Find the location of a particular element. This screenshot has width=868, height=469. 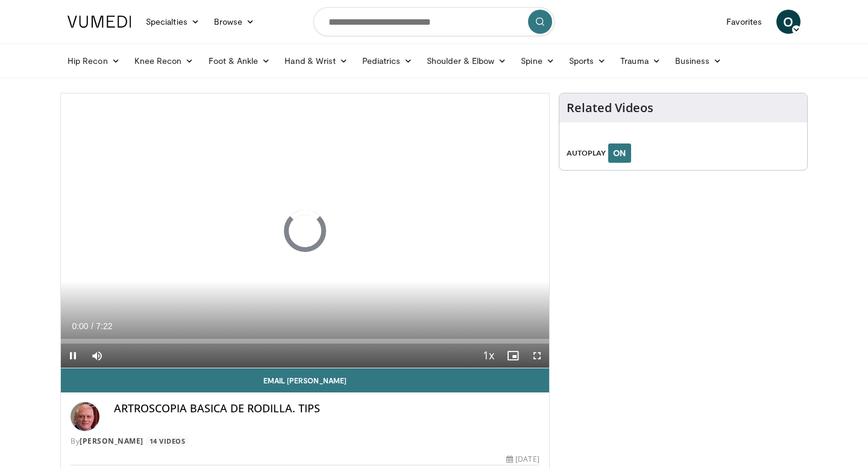

a: Sports is located at coordinates (588, 61).